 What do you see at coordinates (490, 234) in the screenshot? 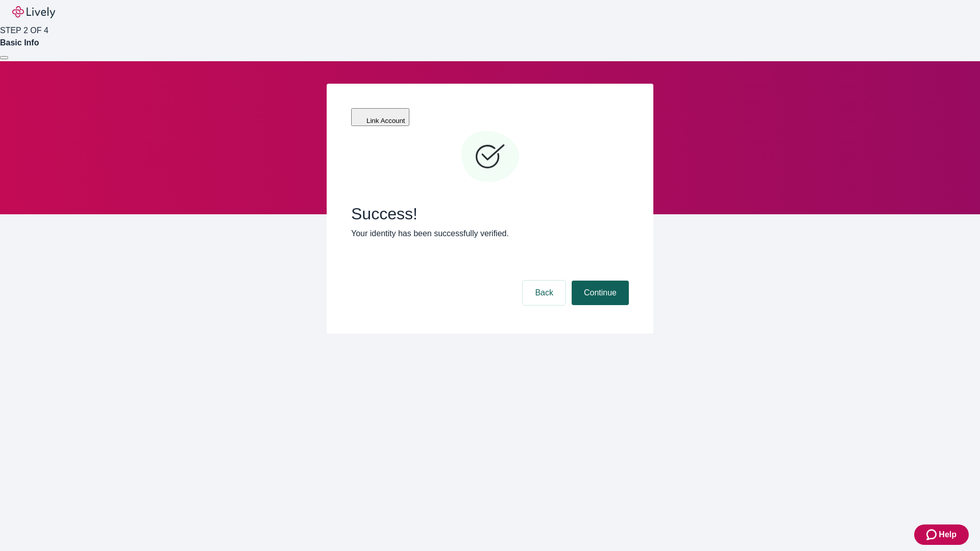
I see `p: Your identity has been successfully verified.` at bounding box center [490, 234].